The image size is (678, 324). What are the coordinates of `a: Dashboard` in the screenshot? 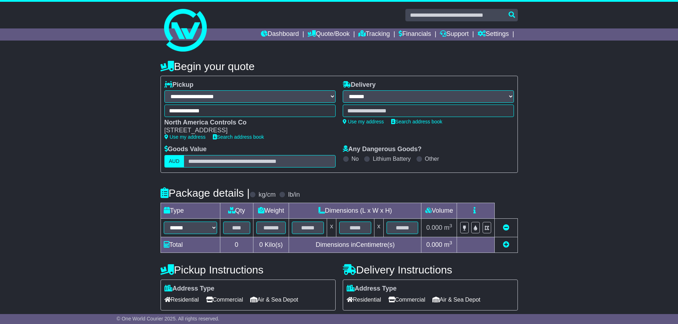 It's located at (280, 35).